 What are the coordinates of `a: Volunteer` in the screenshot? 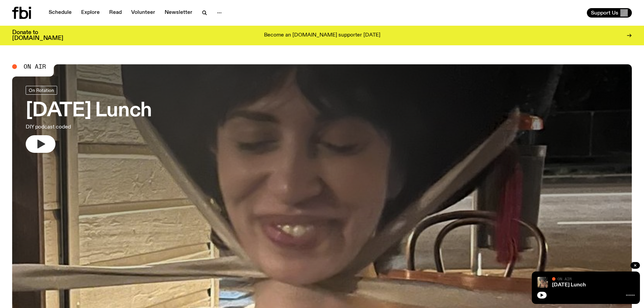 It's located at (143, 13).